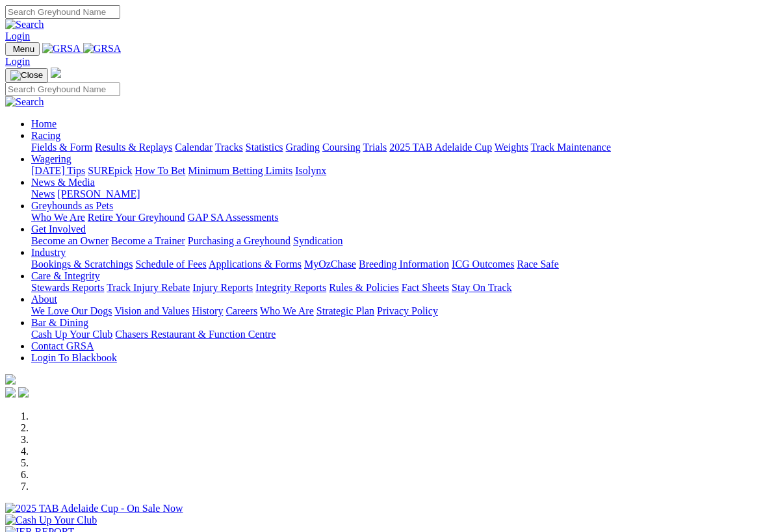  What do you see at coordinates (374, 147) in the screenshot?
I see `a: Trials` at bounding box center [374, 147].